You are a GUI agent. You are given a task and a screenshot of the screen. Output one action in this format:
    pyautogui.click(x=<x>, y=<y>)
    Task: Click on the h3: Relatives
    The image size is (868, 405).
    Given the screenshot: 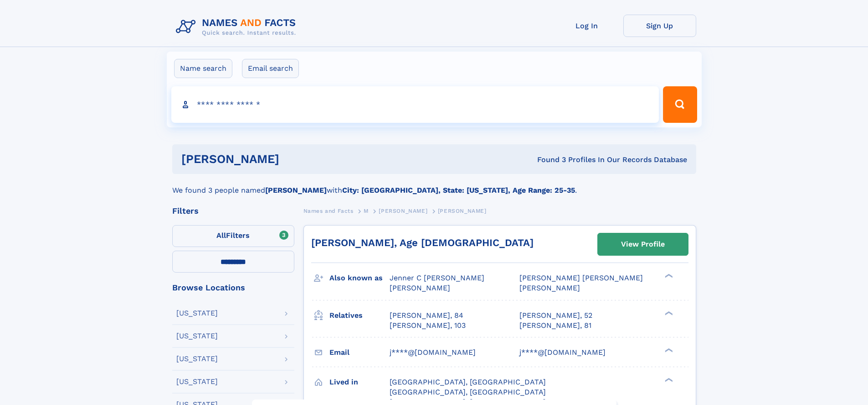 What is the action you would take?
    pyautogui.click(x=360, y=315)
    